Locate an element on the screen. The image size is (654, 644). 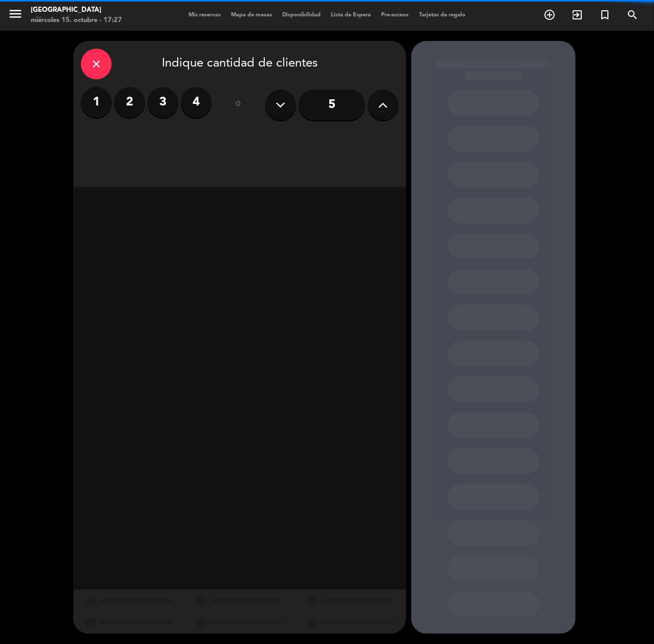
label: 1 is located at coordinates (96, 103).